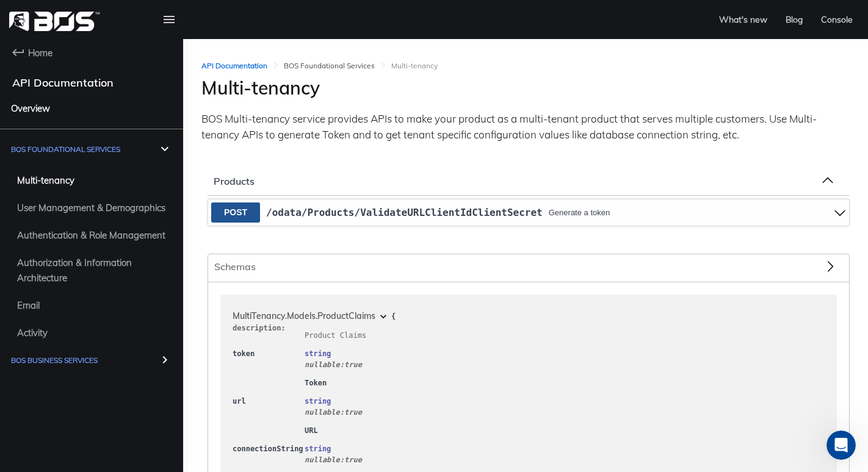  Describe the element at coordinates (91, 54) in the screenshot. I see `a: Home` at that location.